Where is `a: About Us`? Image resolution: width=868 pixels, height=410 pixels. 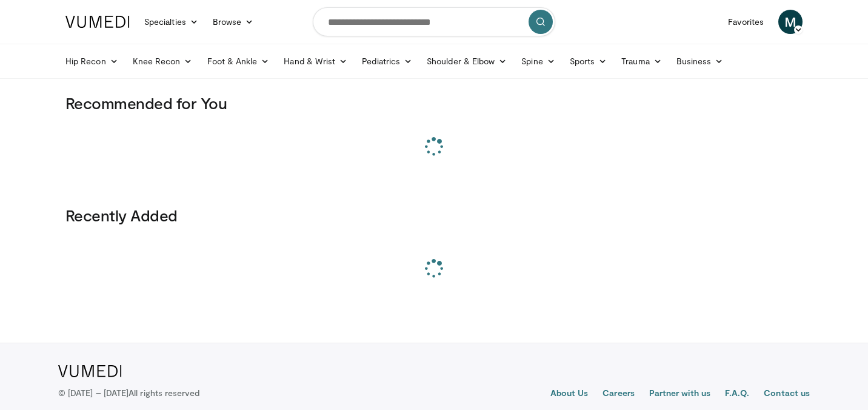
a: About Us is located at coordinates (569, 394).